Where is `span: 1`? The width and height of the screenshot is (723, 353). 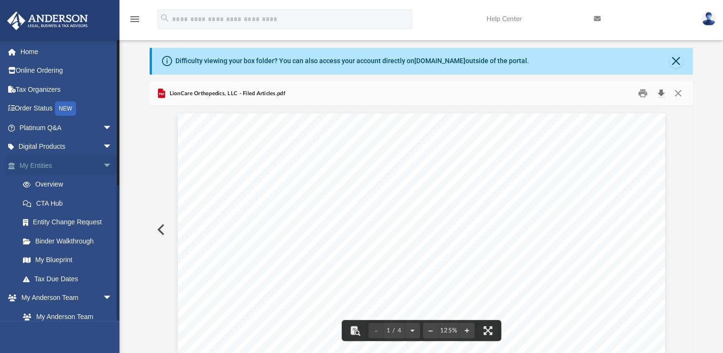
span: 1 is located at coordinates (388, 262).